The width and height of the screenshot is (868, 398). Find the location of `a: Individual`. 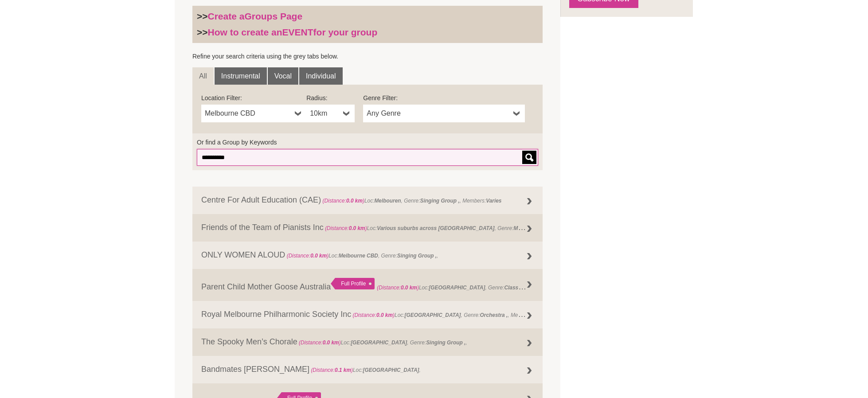

a: Individual is located at coordinates (321, 76).